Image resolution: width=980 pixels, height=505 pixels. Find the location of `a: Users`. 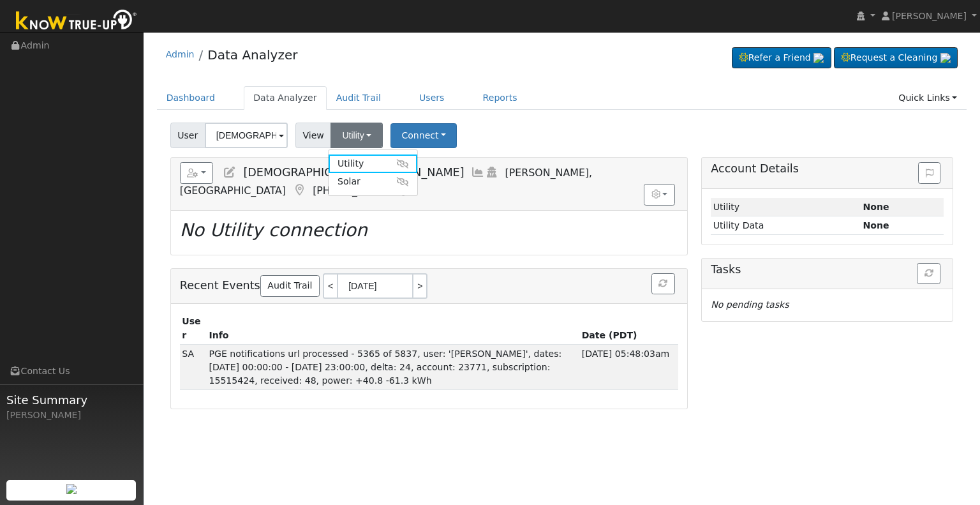

a: Users is located at coordinates (432, 98).